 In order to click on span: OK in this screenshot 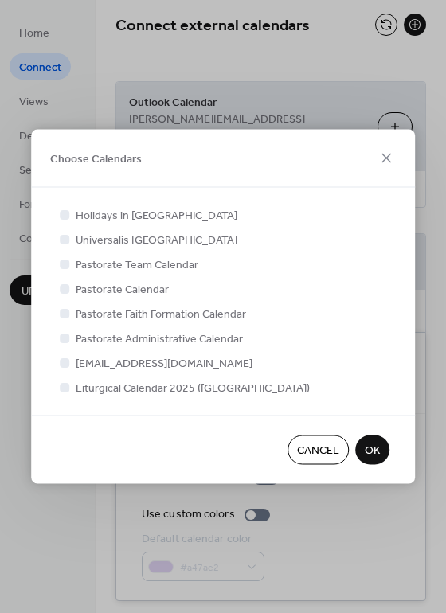, I will do `click(372, 450)`.